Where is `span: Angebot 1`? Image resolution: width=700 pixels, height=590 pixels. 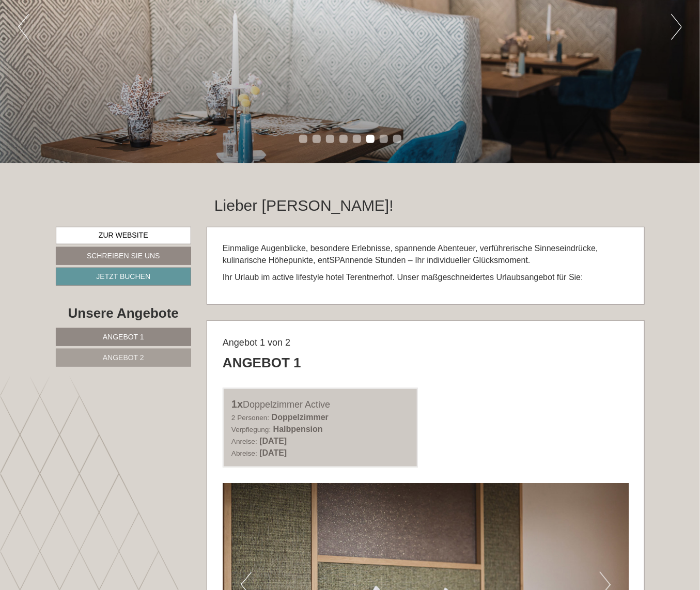
span: Angebot 1 is located at coordinates (124, 337).